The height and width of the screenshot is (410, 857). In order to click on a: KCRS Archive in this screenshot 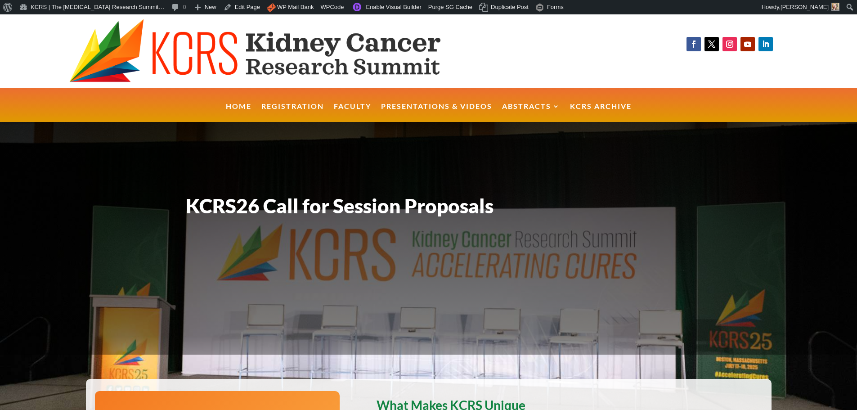, I will do `click(600, 112)`.